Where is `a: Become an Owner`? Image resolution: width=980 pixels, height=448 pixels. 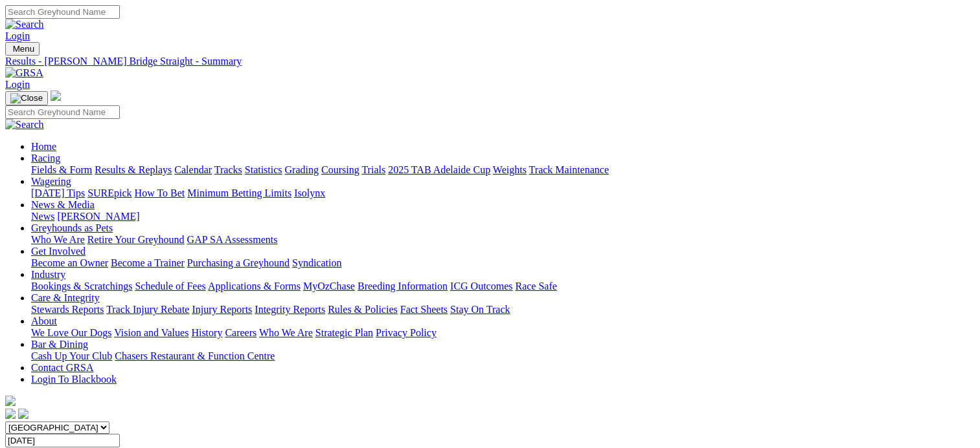
a: Become an Owner is located at coordinates (69, 263).